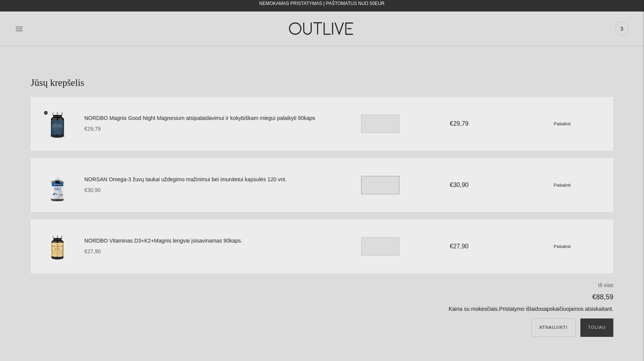  I want to click on img: NORDBO Magnis Good Night Magnesium atsipalaidavimui ir kokybiškam miegui palaikyti 90kaps, so click(58, 124).